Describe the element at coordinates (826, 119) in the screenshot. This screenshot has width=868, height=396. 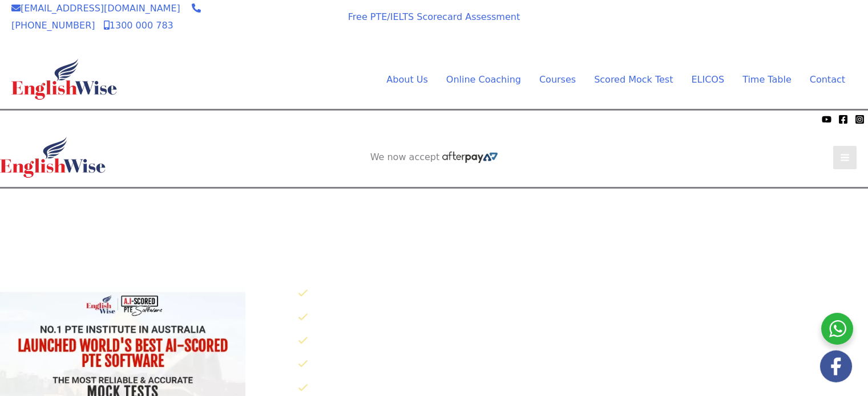
I see `a: YouTube` at that location.